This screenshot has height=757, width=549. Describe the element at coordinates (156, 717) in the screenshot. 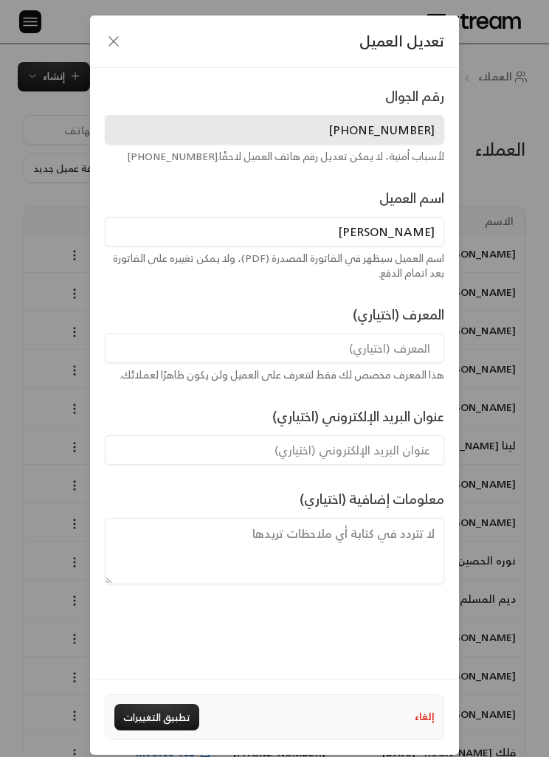

I see `button: تطبيق التغييرات` at that location.